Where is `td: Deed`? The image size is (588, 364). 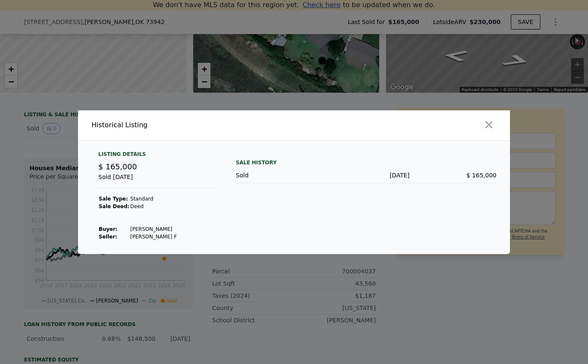 td: Deed is located at coordinates (154, 206).